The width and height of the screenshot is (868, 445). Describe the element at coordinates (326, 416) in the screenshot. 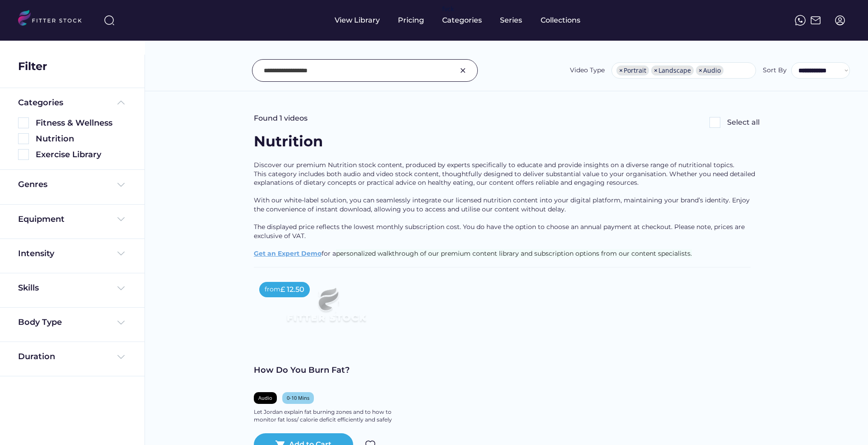

I see `div: Let Jordan explain fat burning zones and to how to monitor fat loss/ calorie deficit efficiently ...` at that location.